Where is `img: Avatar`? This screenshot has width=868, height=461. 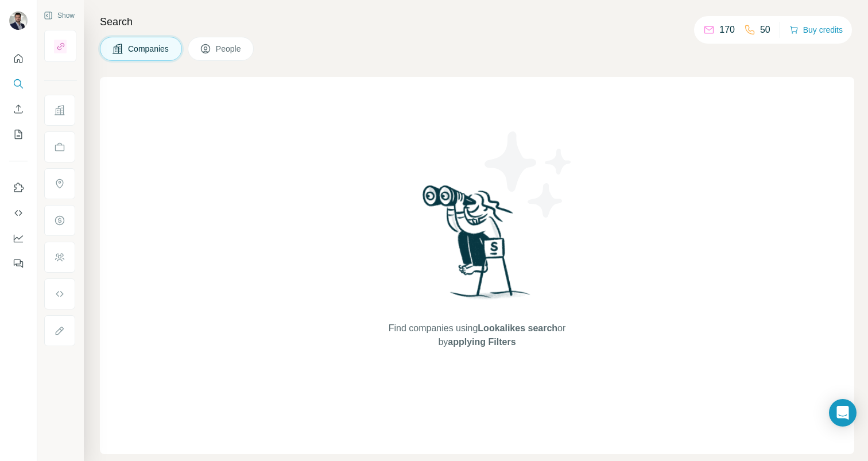
img: Avatar is located at coordinates (19, 20).